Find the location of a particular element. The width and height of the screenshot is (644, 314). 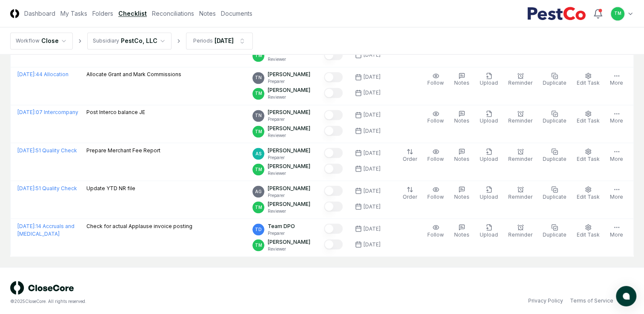

a: Reconciliations is located at coordinates (173, 13).